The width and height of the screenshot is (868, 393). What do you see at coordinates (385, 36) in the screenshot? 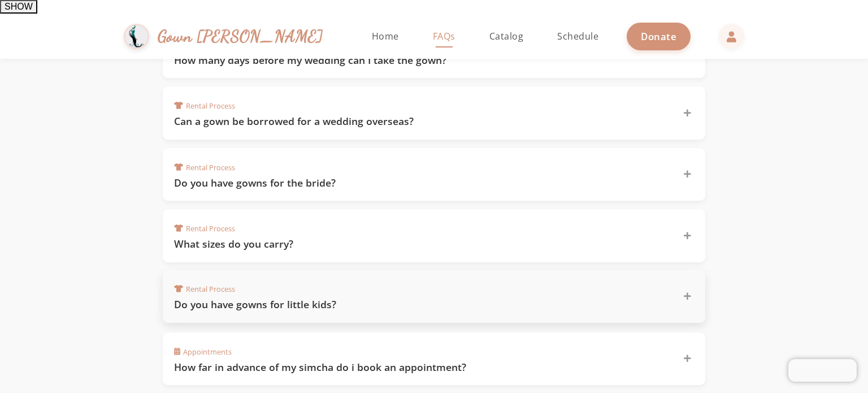
I see `span: Home` at bounding box center [385, 36].